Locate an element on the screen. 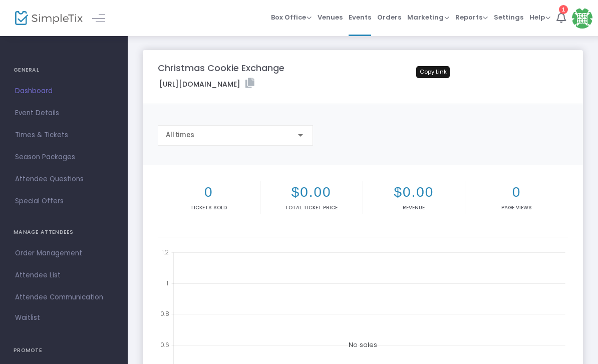 This screenshot has height=364, width=598. span: Help is located at coordinates (540, 17).